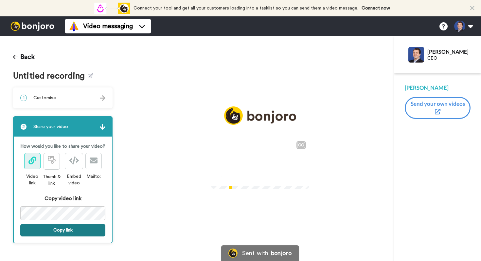  What do you see at coordinates (301, 145) in the screenshot?
I see `div: CC` at bounding box center [301, 145].